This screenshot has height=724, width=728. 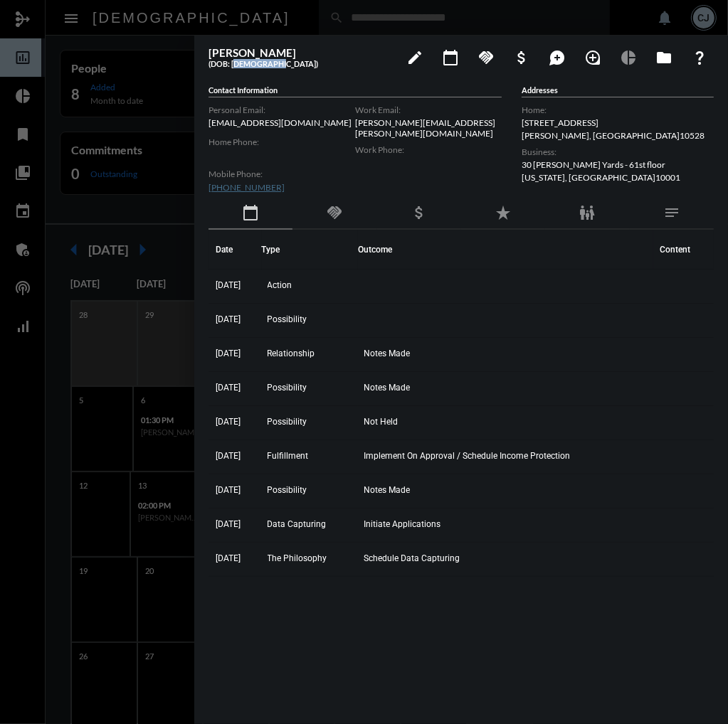 I want to click on label: Personal Email:, so click(x=282, y=110).